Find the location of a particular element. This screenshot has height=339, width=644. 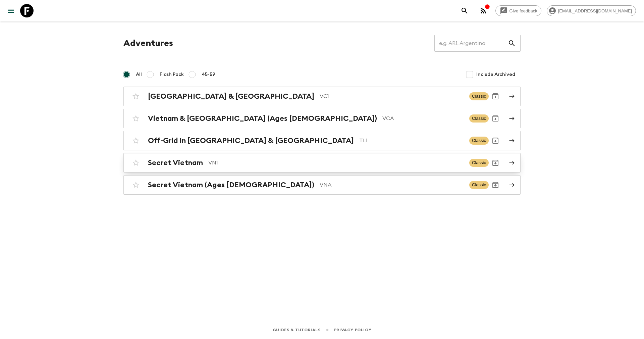

p: TL1 is located at coordinates (412, 140).